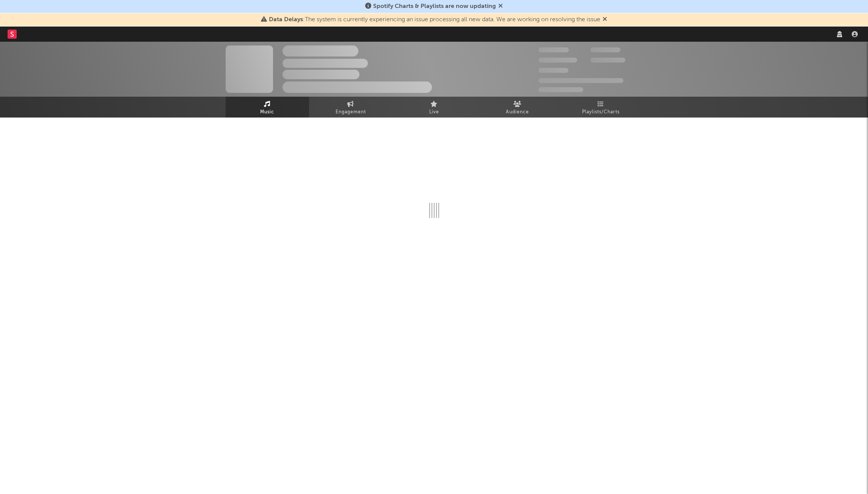 Image resolution: width=868 pixels, height=494 pixels. I want to click on span: Live, so click(434, 112).